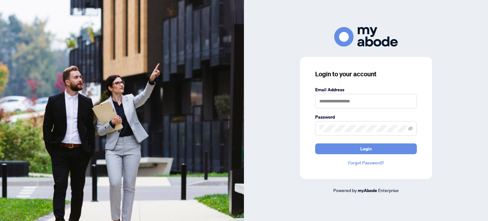 The height and width of the screenshot is (221, 488). Describe the element at coordinates (389, 190) in the screenshot. I see `span: Enterprise` at that location.